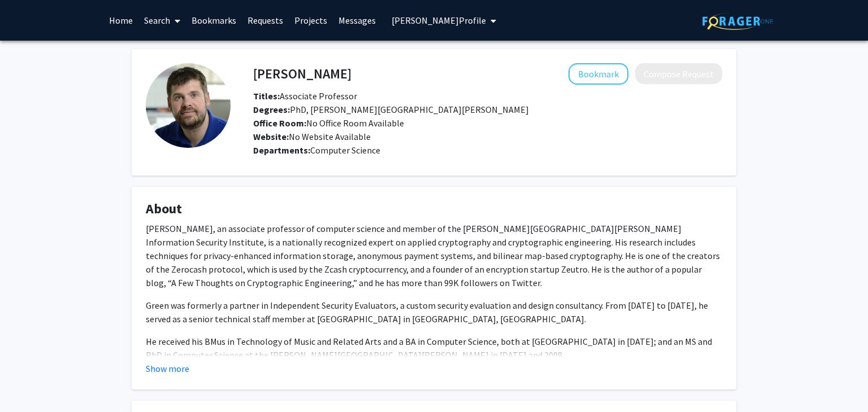 This screenshot has width=868, height=412. I want to click on a: Bookmarks, so click(214, 20).